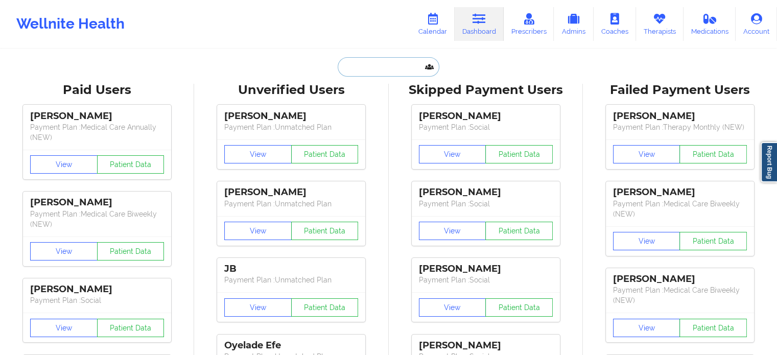  Describe the element at coordinates (479, 24) in the screenshot. I see `a: Dashboard` at that location.